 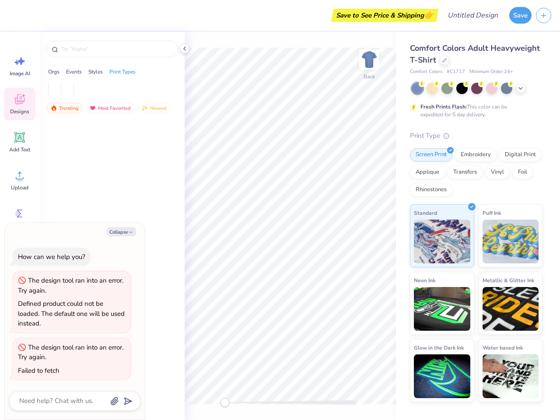 I want to click on div: Trending, so click(x=64, y=108).